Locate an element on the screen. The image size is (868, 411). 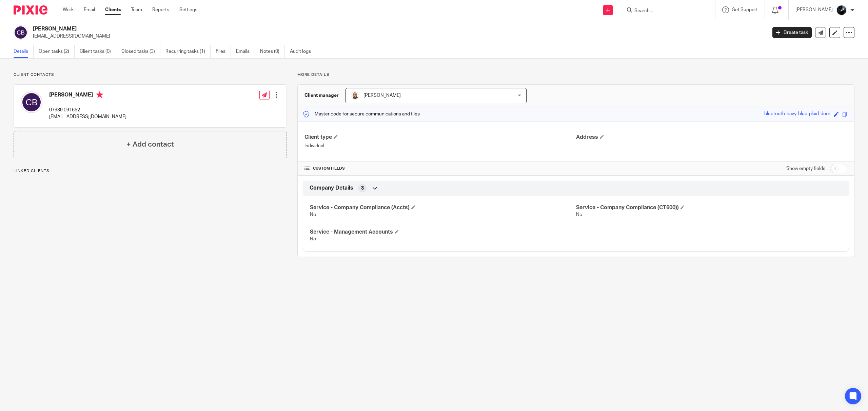
span: 3 is located at coordinates (362, 188).